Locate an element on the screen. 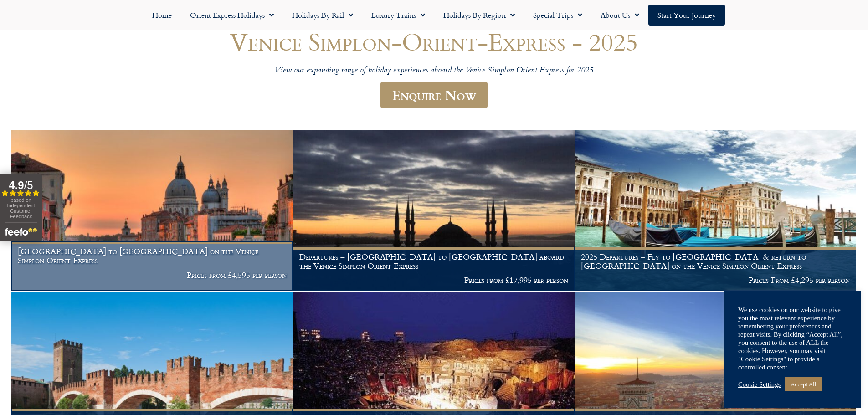  a: Enquire Now is located at coordinates (434, 95).